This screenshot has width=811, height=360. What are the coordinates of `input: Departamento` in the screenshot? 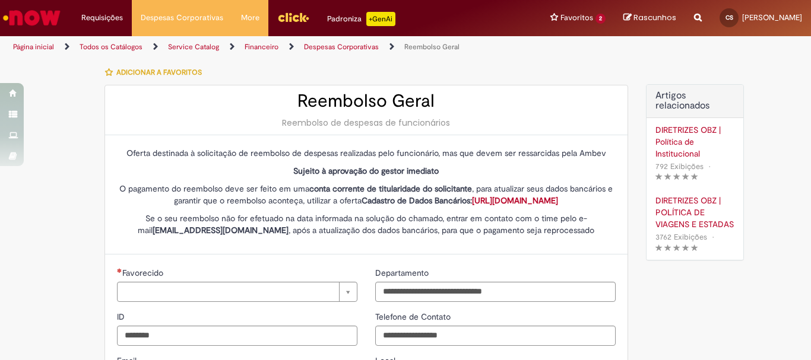 It's located at (495, 292).